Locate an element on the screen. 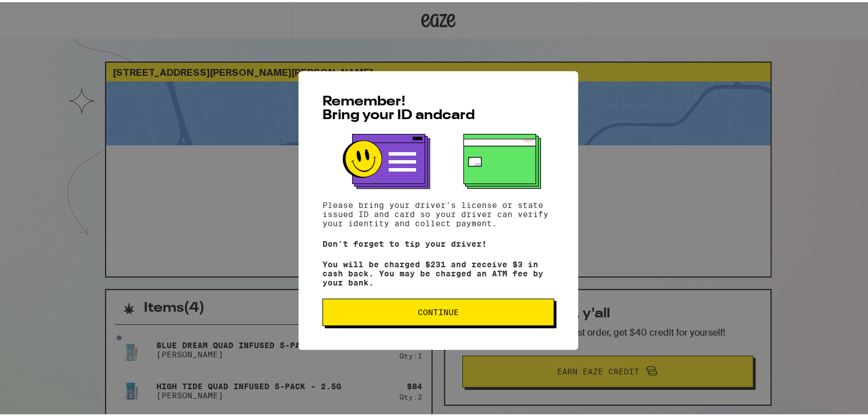 The width and height of the screenshot is (868, 416). p: Please bring your driver's license or state issued ID and card so your driver can verify your ide... is located at coordinates (438, 212).